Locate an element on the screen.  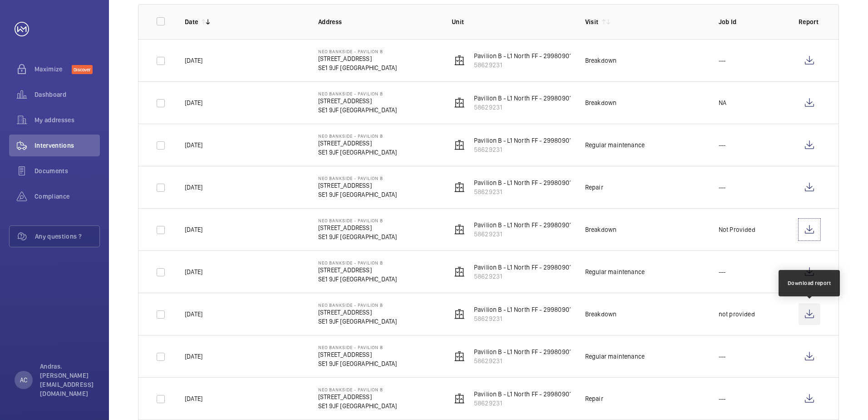
span: Documents is located at coordinates (67, 171).